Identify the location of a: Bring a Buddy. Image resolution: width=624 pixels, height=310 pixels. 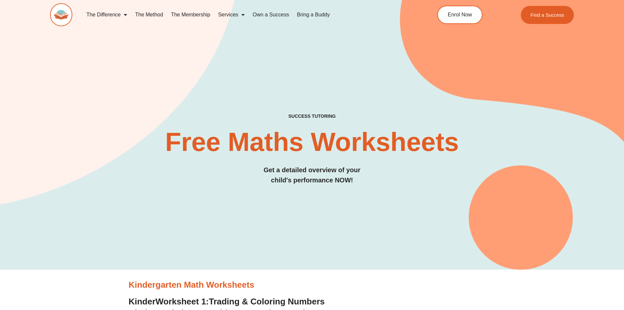
(313, 15).